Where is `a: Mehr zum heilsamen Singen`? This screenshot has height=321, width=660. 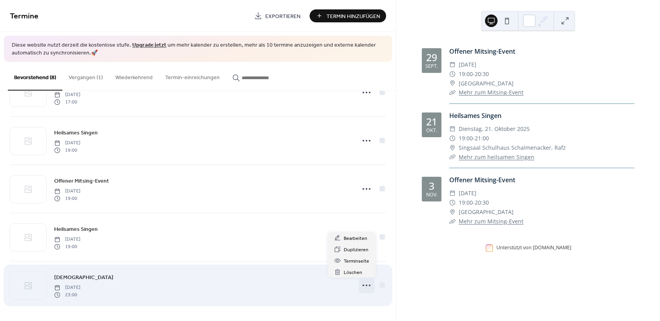 a: Mehr zum heilsamen Singen is located at coordinates (496, 157).